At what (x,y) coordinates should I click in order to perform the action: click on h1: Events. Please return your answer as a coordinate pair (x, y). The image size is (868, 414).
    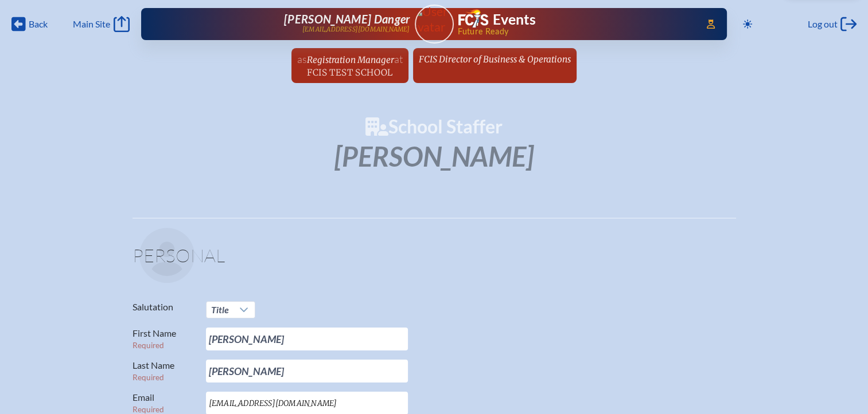
    Looking at the image, I should click on (514, 20).